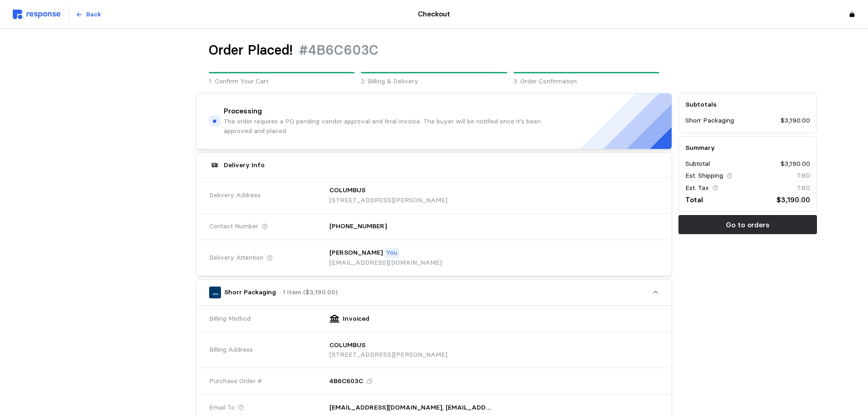 This screenshot has height=415, width=868. What do you see at coordinates (244, 165) in the screenshot?
I see `h5: Delivery Info` at bounding box center [244, 165].